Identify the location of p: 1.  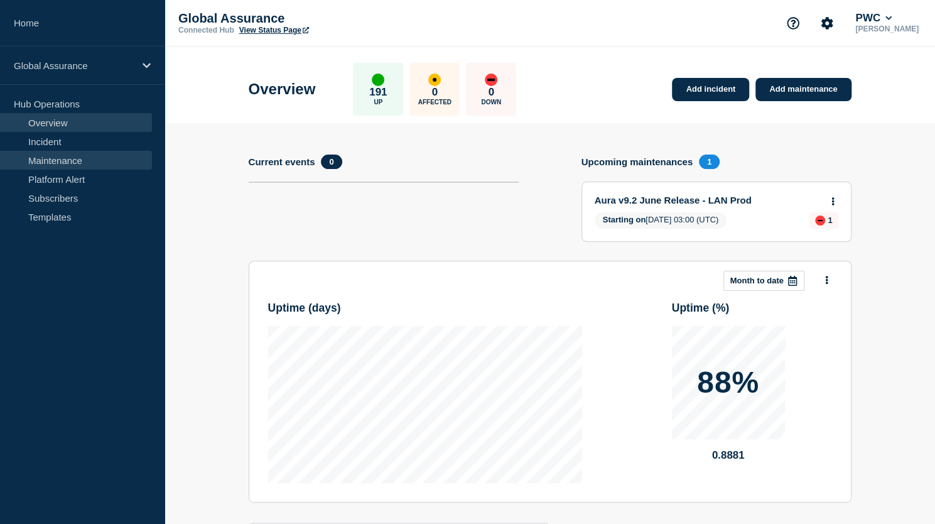
(829, 220).